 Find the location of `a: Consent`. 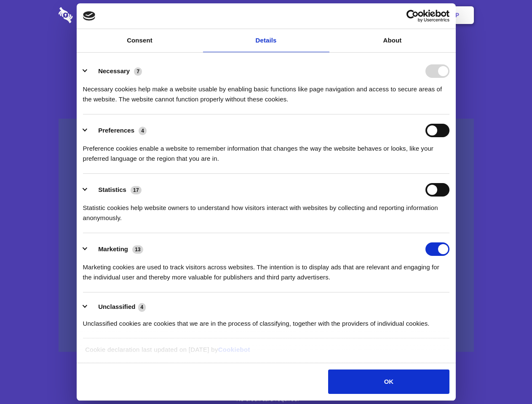

a: Consent is located at coordinates (140, 41).